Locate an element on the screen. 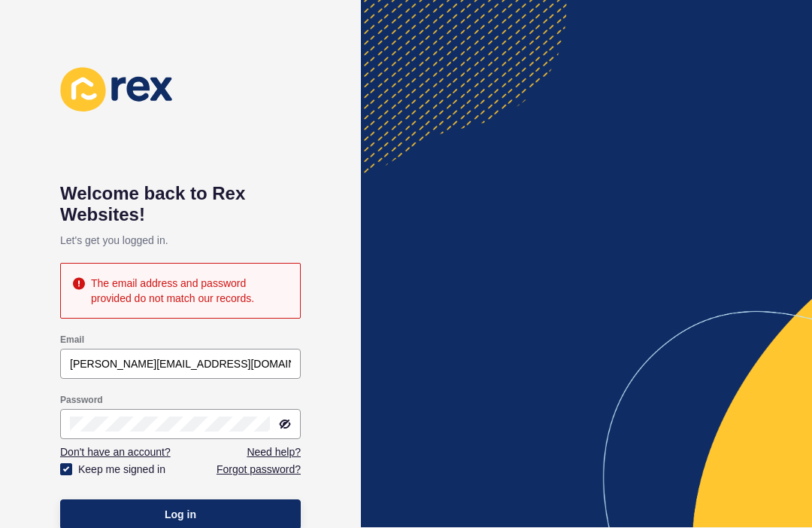  p: Let's get you logged in. is located at coordinates (181, 240).